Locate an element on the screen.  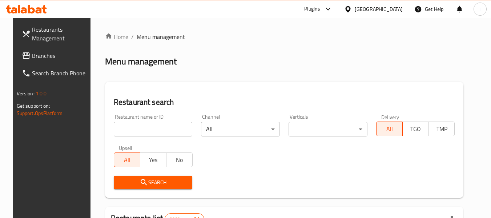
span: Search is located at coordinates (153, 182).